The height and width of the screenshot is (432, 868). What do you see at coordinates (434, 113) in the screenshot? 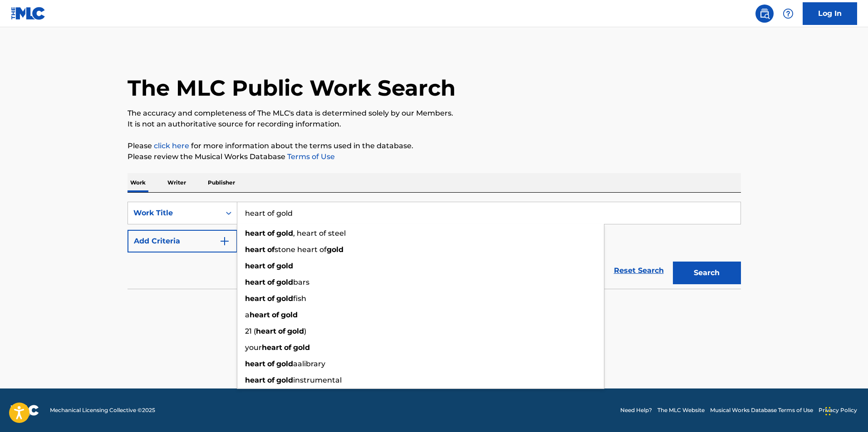
I see `p: The accuracy and completeness of The MLC's data is determined solely by our Members.` at bounding box center [434, 113].